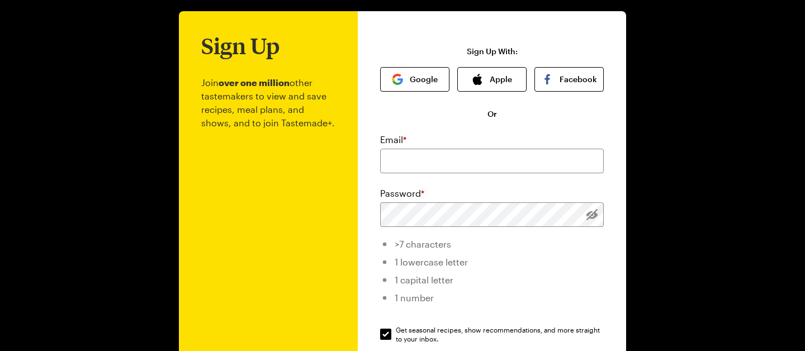 This screenshot has width=805, height=351. What do you see at coordinates (386, 334) in the screenshot?
I see `input: Get seasonal recipes, show recommendations, and more straight to your inbox.` at bounding box center [386, 334].